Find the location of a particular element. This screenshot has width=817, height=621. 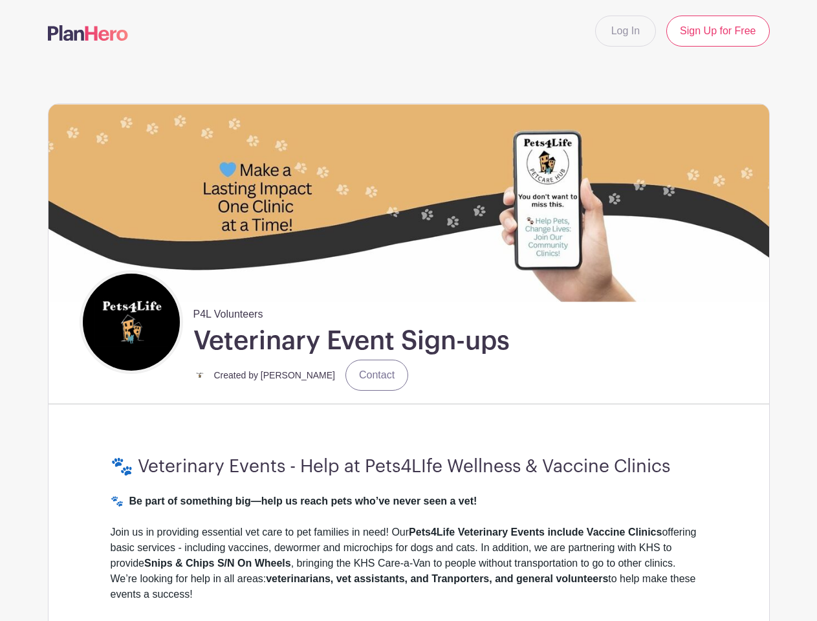

strong: 🐾 Be part of something big—help us reach pets who’ve never seen a vet! is located at coordinates (294, 500).